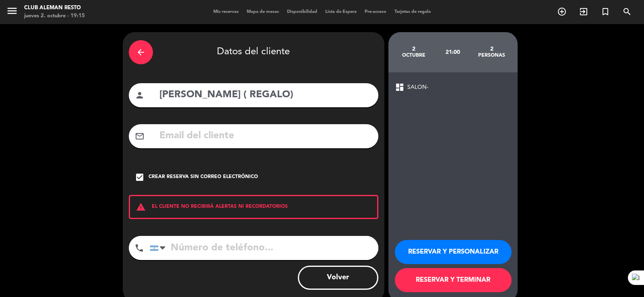 This screenshot has height=297, width=644. What do you see at coordinates (341, 11) in the screenshot?
I see `span: Lista de Espera` at bounding box center [341, 11].